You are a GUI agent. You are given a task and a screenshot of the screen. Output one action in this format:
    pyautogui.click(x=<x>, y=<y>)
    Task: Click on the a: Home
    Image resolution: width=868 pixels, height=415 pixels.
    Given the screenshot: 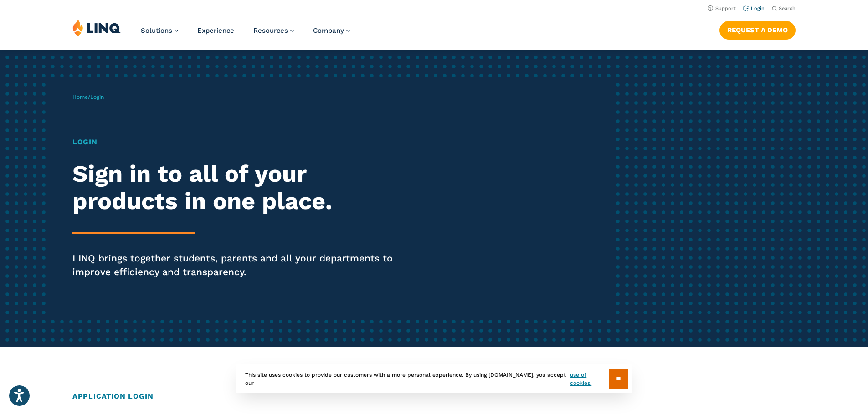 What is the action you would take?
    pyautogui.click(x=80, y=97)
    